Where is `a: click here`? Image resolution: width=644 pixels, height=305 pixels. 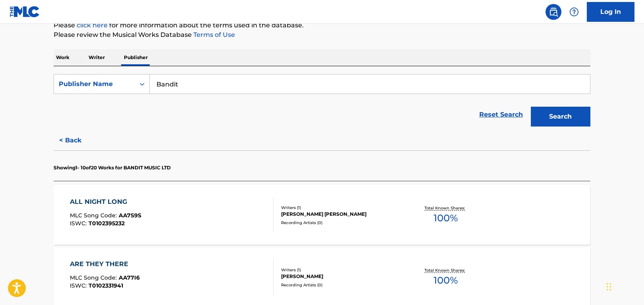
a: click here is located at coordinates (92, 25).